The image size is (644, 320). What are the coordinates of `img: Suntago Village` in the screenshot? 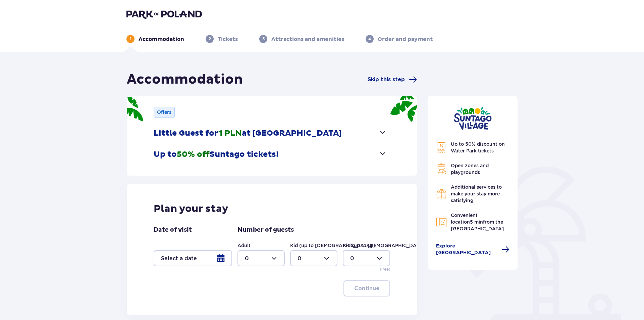 It's located at (473, 118).